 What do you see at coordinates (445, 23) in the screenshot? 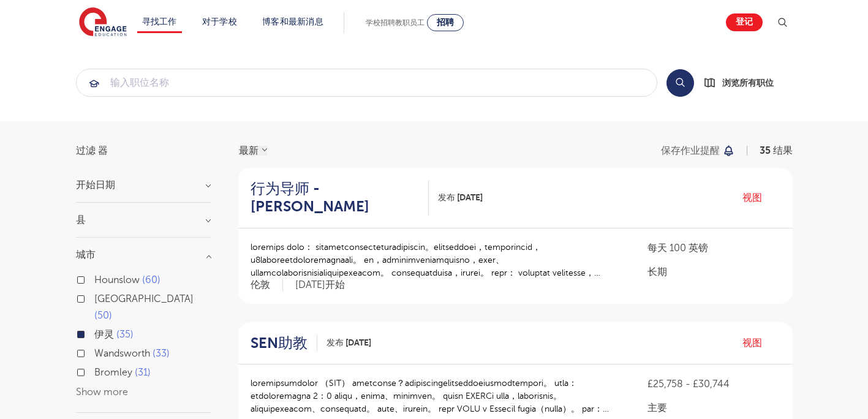
I see `a: 招聘` at bounding box center [445, 23].